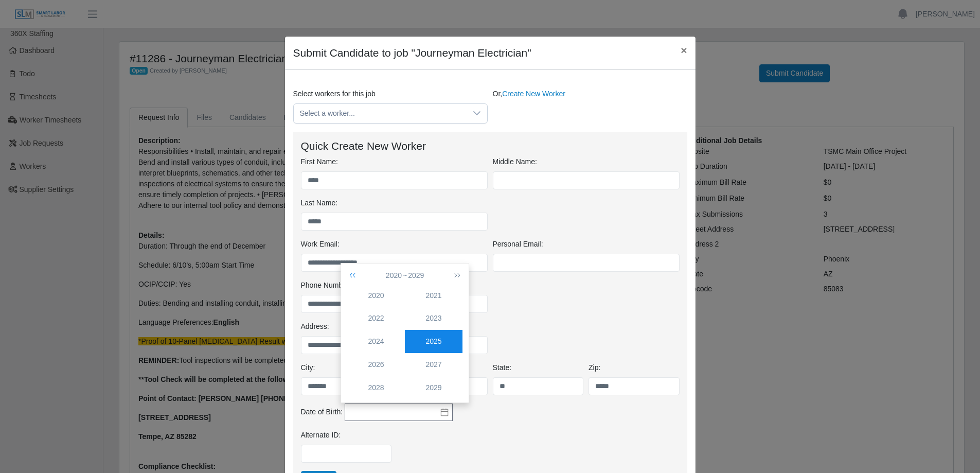 The image size is (980, 473). Describe the element at coordinates (412, 53) in the screenshot. I see `h4: Submit Candidate to job "Journeyman Electrician"` at that location.